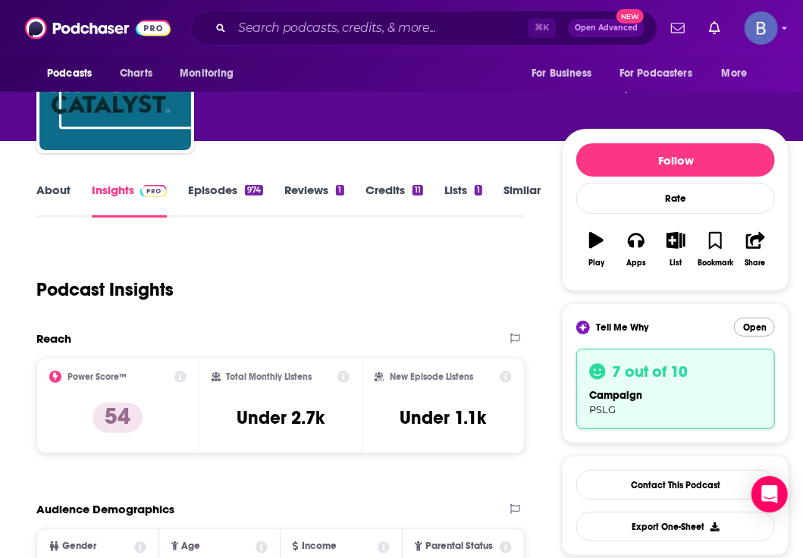  Describe the element at coordinates (98, 28) in the screenshot. I see `a: Podchaser - Follow, Share and Rate Podcasts` at that location.